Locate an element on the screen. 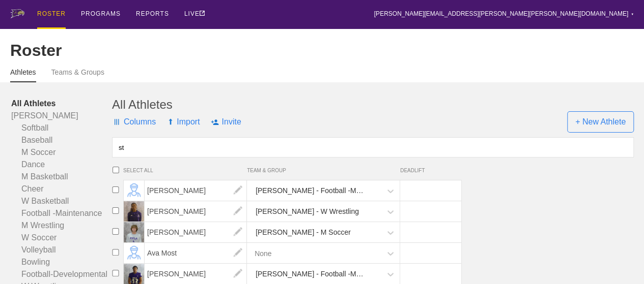 This screenshot has height=284, width=644. a: Cheer is located at coordinates (62, 189).